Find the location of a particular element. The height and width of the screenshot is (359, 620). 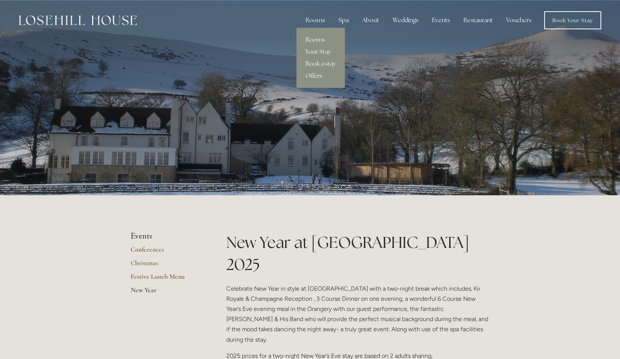

div: Events is located at coordinates (441, 20).